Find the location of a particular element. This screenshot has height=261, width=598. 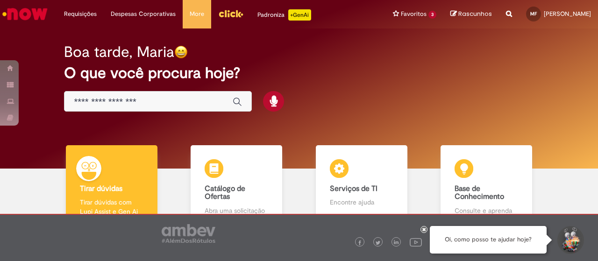

span: MF is located at coordinates (533, 14).